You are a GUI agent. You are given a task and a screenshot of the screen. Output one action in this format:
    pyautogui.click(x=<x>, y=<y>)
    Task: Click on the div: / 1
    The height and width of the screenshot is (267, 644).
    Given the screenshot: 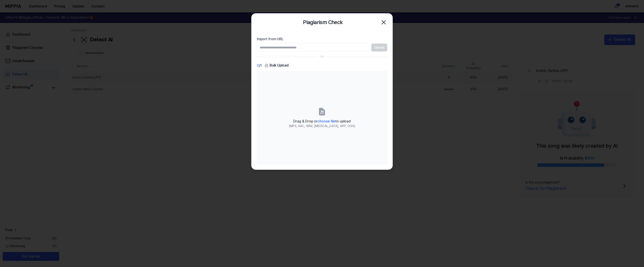 What is the action you would take?
    pyautogui.click(x=259, y=66)
    